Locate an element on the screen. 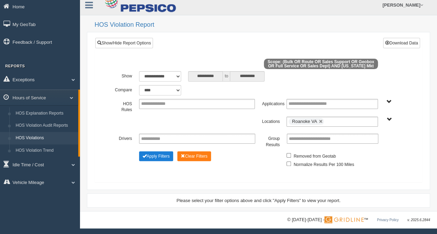 The image size is (437, 234). label: Group Results is located at coordinates (271, 141).